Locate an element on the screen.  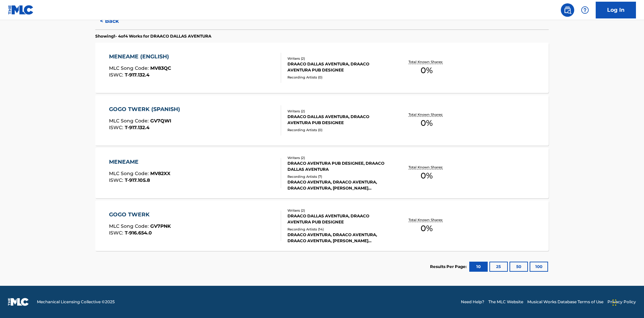
span: T-916.654.0 is located at coordinates (138, 233).